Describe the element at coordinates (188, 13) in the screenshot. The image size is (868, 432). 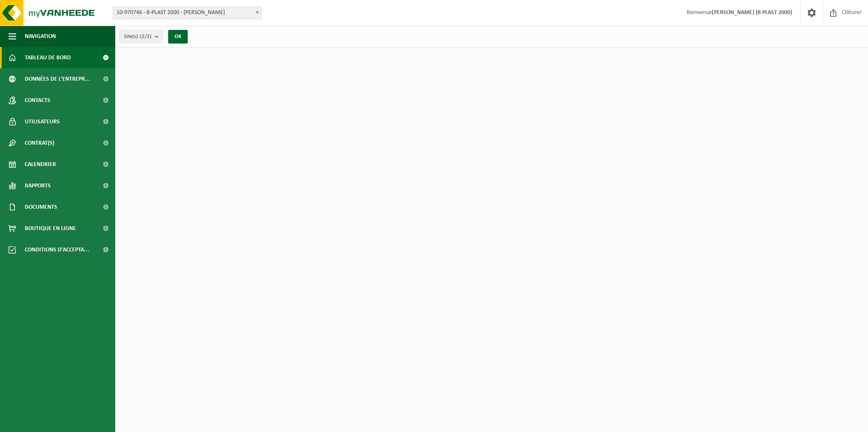
I see `span: 10-970746 - B-PLAST 2000 - Aurich` at that location.